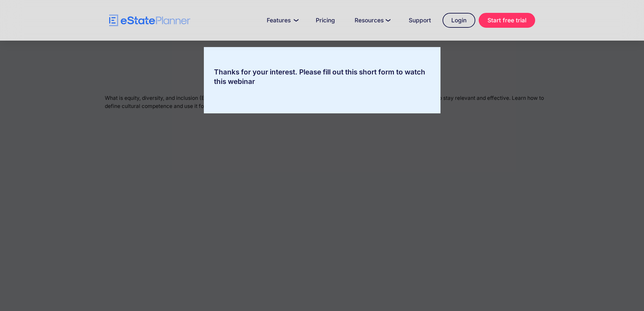  I want to click on a: Pricing, so click(325, 20).